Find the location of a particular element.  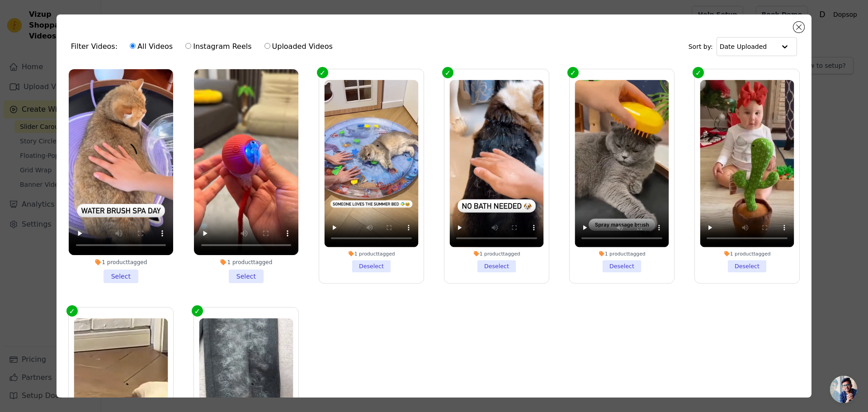

label: Uploaded Videos is located at coordinates (298, 47).